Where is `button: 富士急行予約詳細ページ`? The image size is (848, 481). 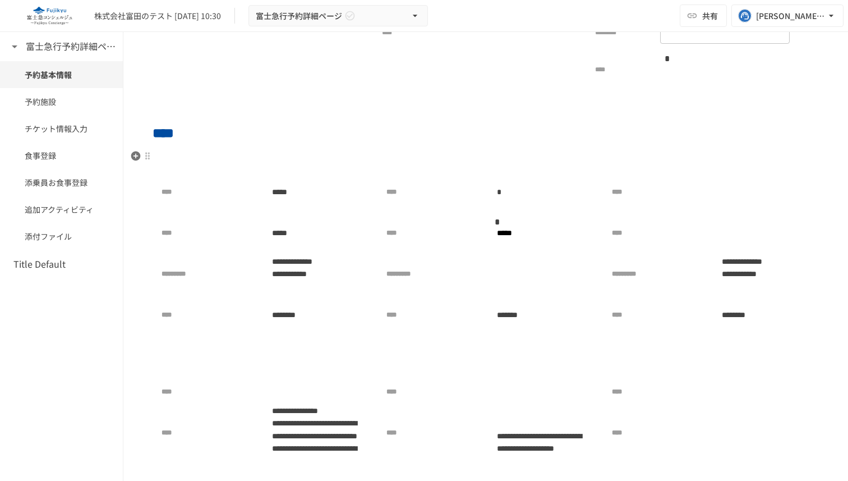
button: 富士急行予約詳細ページ is located at coordinates (338, 16).